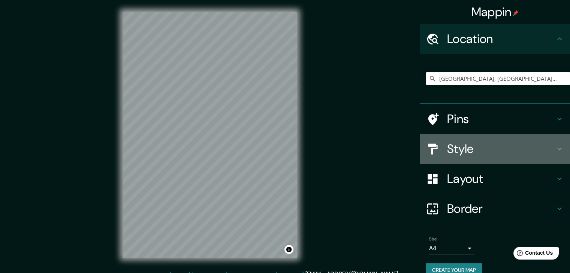 The image size is (570, 273). What do you see at coordinates (495, 209) in the screenshot?
I see `div: Border` at bounding box center [495, 209].